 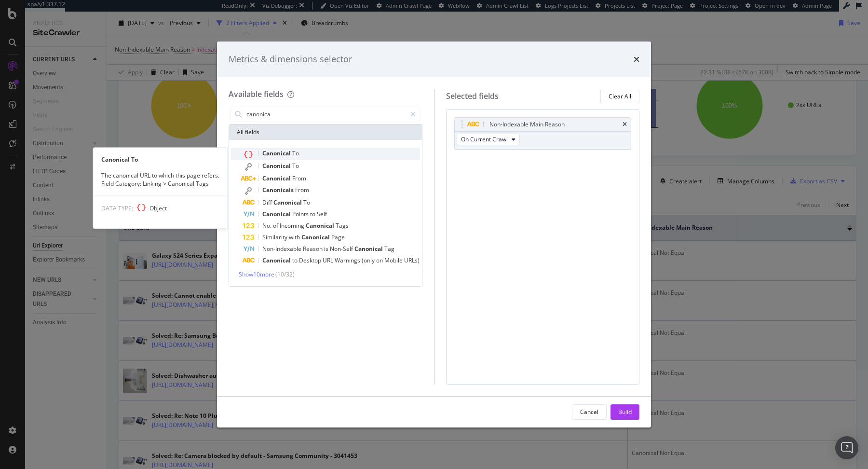 I want to click on div: Build, so click(x=625, y=412).